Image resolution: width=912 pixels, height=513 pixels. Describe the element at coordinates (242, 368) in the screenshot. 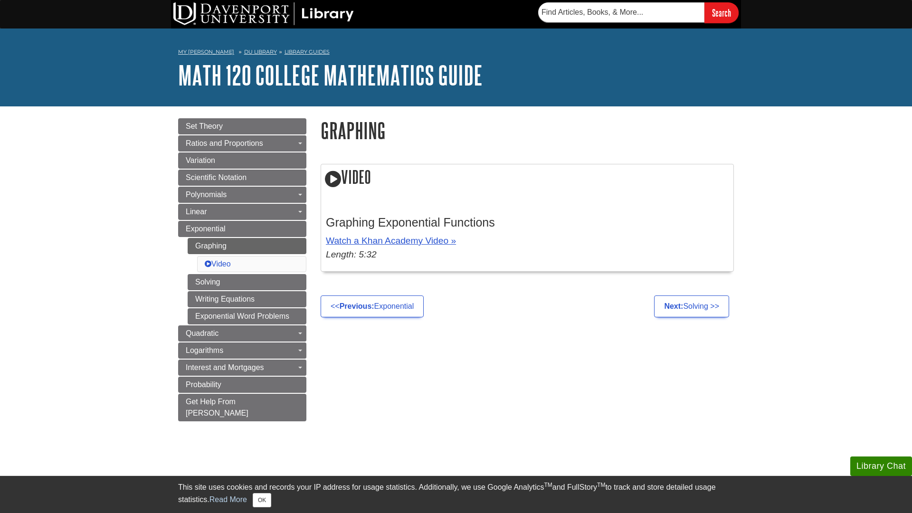

I see `a: Interest and Mortgages` at that location.